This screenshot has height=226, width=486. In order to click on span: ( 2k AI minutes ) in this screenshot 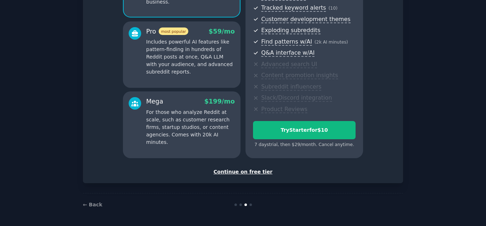, I will do `click(331, 42)`.